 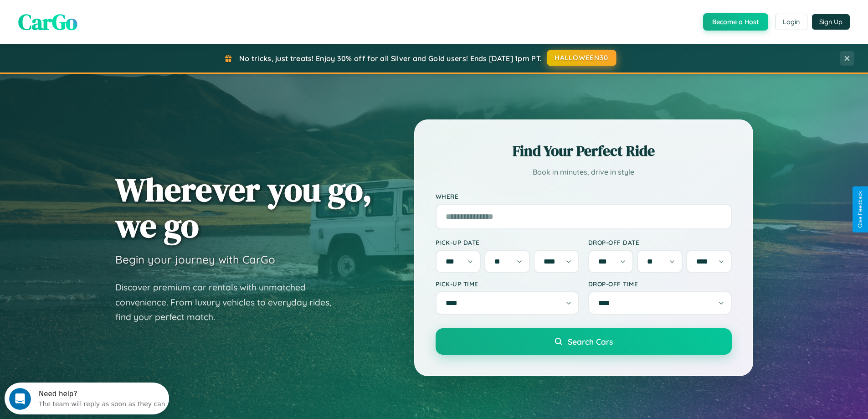 I want to click on div: Need help?, so click(x=98, y=11).